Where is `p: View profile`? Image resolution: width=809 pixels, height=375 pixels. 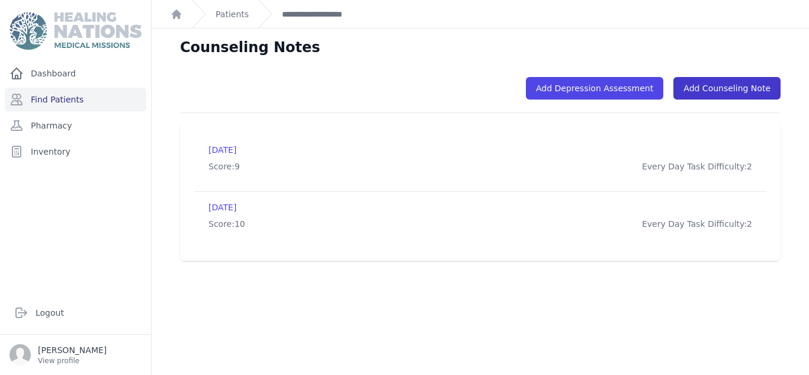
p: View profile is located at coordinates (72, 361).